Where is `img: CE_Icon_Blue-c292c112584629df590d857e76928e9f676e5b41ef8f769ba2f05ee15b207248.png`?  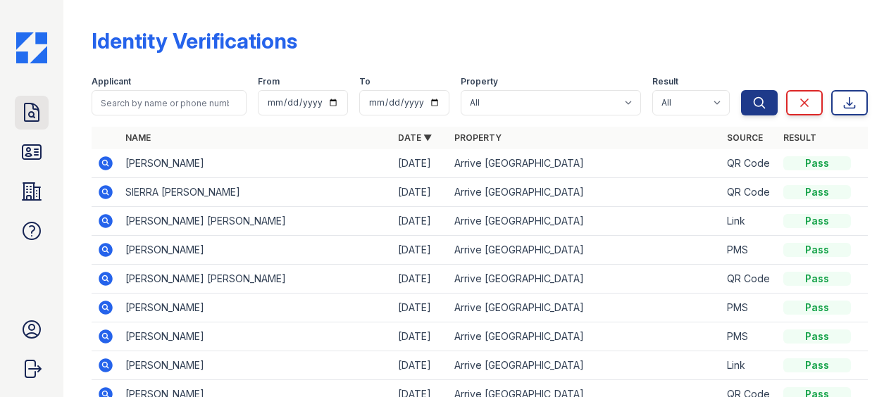
img: CE_Icon_Blue-c292c112584629df590d857e76928e9f676e5b41ef8f769ba2f05ee15b207248.png is located at coordinates (32, 48).